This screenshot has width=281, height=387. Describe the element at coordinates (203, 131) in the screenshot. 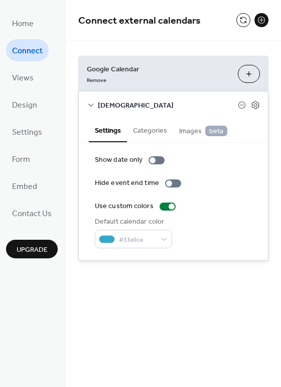

I see `span: Images` at that location.